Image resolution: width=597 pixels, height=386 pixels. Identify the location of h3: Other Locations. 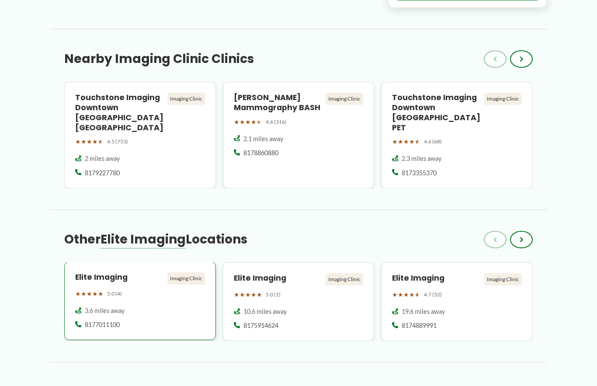
(156, 240).